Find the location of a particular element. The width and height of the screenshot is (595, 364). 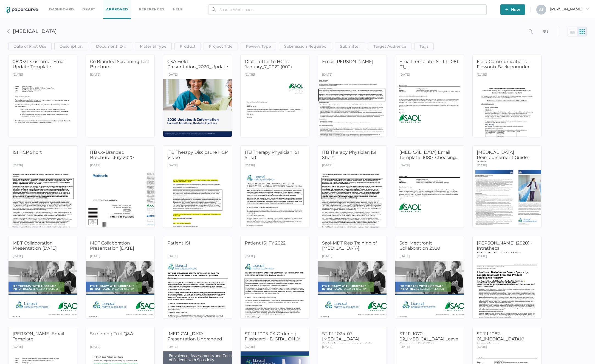

span: Screening Trial Q&A is located at coordinates (111, 333).